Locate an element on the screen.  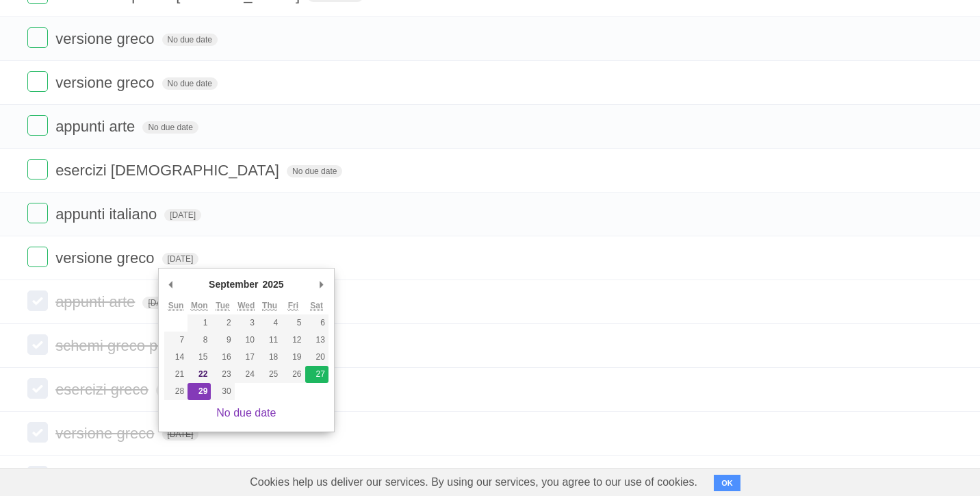
button: 5 is located at coordinates (293, 323).